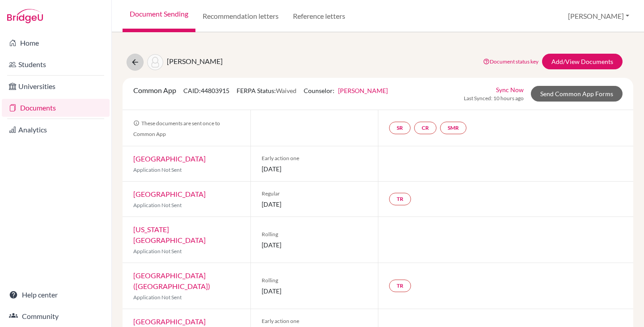 This screenshot has width=644, height=327. What do you see at coordinates (577, 94) in the screenshot?
I see `a: Send Common App Forms` at bounding box center [577, 94].